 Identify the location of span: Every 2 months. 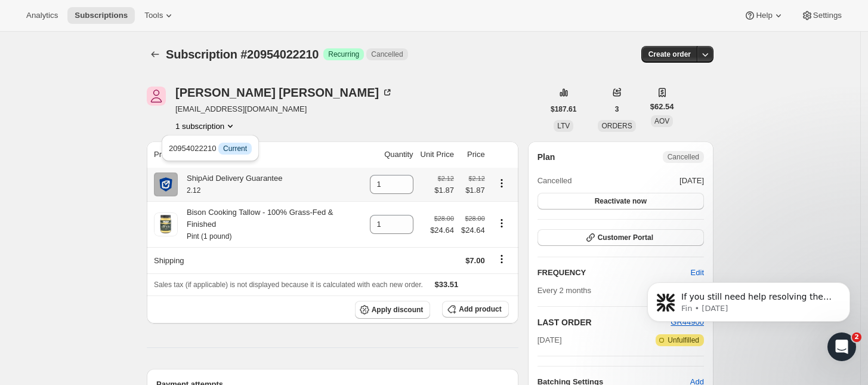
(565, 290).